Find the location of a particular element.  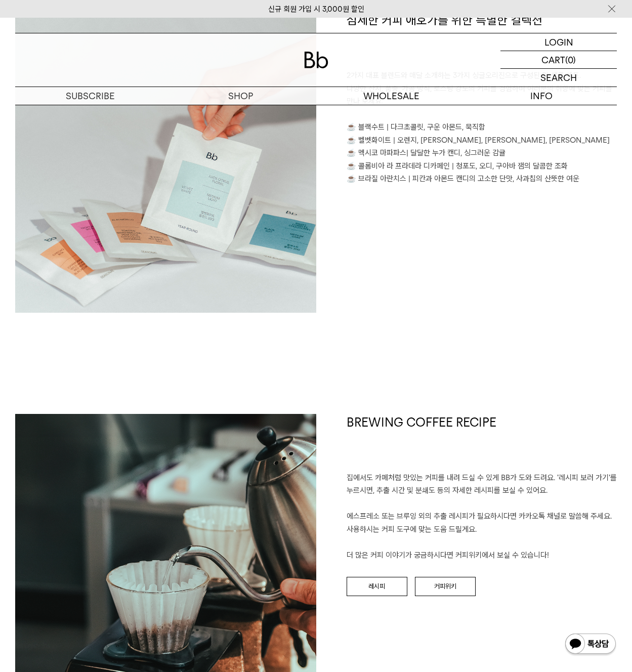

p: (0) is located at coordinates (570, 59).